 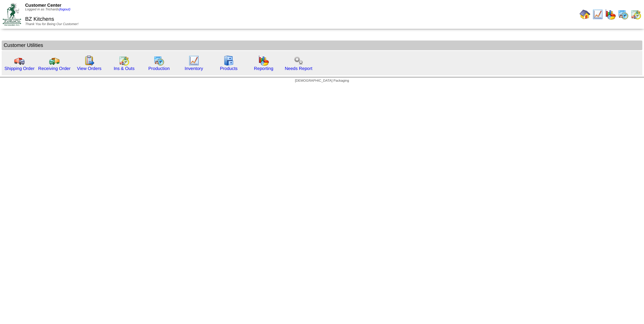 What do you see at coordinates (12, 14) in the screenshot?
I see `img: ZoRoCo_Logo(Green%26Foil)%20jpg.webp` at bounding box center [12, 14].